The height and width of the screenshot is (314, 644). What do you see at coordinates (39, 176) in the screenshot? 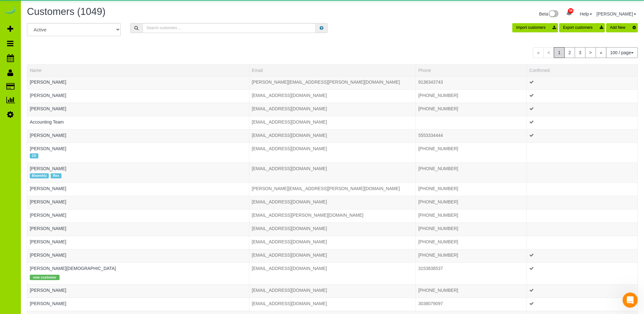
I see `span: Biweekly` at bounding box center [39, 176].